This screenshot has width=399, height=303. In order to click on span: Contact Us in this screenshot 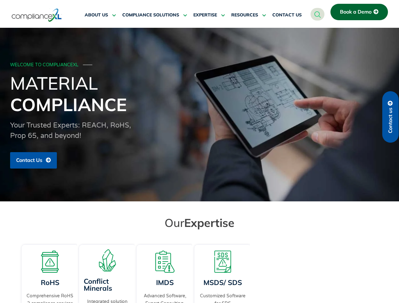, I will do `click(29, 160)`.